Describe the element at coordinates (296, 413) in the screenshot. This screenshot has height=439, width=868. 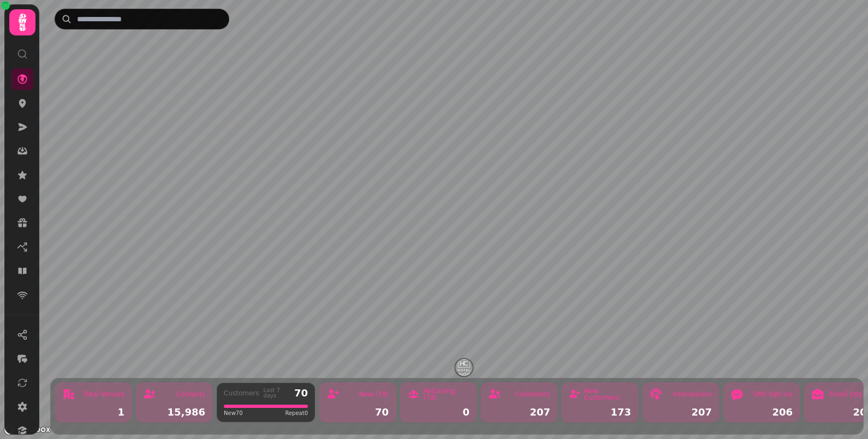
I see `span: Repeat 0` at that location.